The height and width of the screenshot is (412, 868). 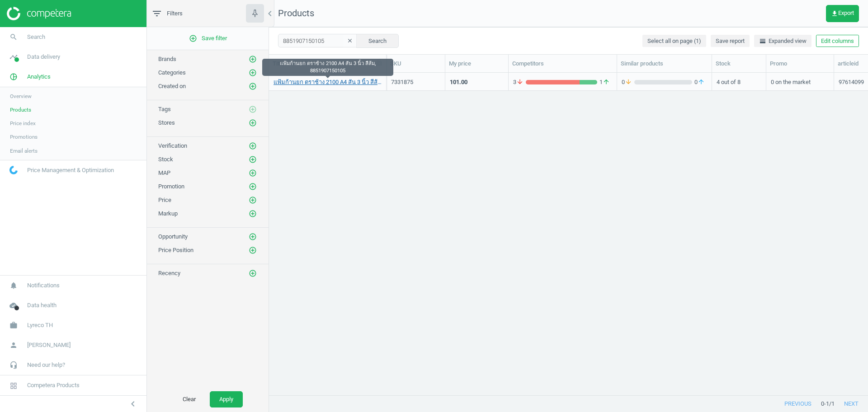 What do you see at coordinates (799, 64) in the screenshot?
I see `div: Promo` at bounding box center [799, 64].